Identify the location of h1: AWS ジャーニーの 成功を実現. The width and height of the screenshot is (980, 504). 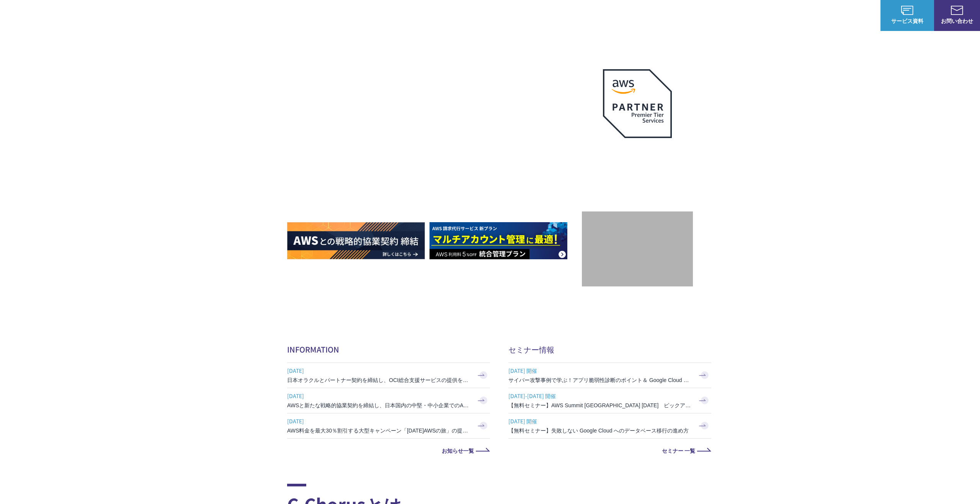
(435, 163).